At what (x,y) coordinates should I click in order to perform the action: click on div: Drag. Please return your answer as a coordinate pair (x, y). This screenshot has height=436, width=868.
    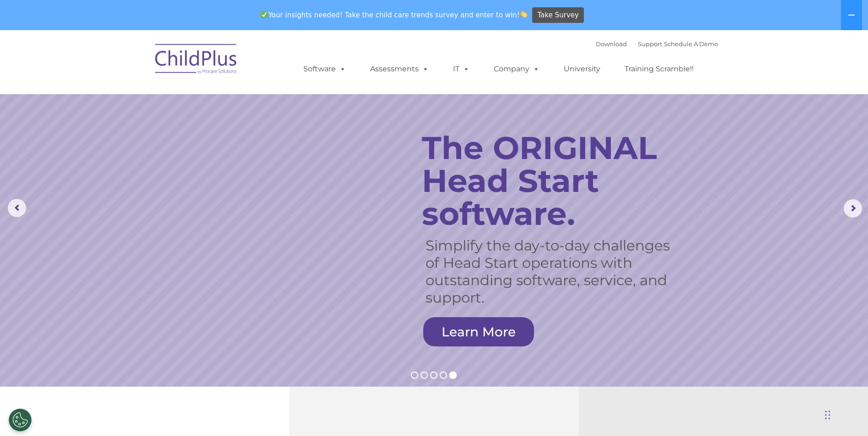
    Looking at the image, I should click on (828, 415).